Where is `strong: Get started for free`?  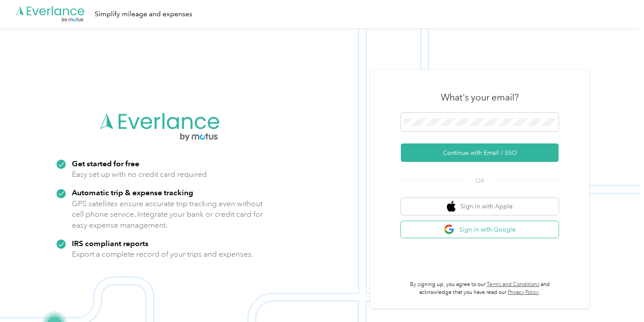 strong: Get started for free is located at coordinates (106, 163).